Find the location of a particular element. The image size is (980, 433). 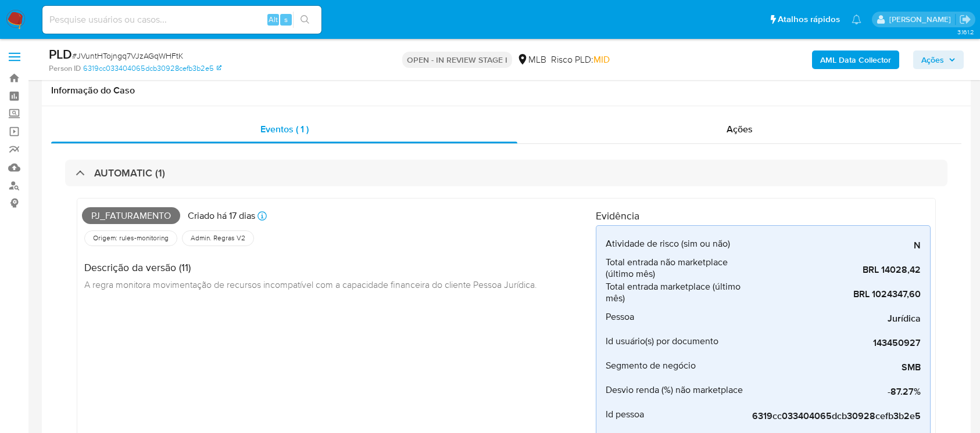

span: s is located at coordinates (286, 19).